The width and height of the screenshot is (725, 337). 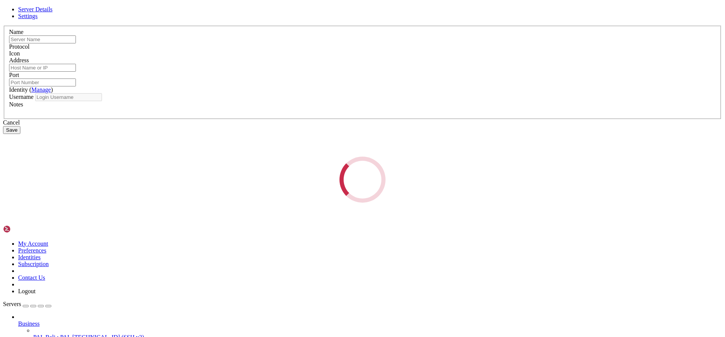 I want to click on label: Port, so click(x=14, y=75).